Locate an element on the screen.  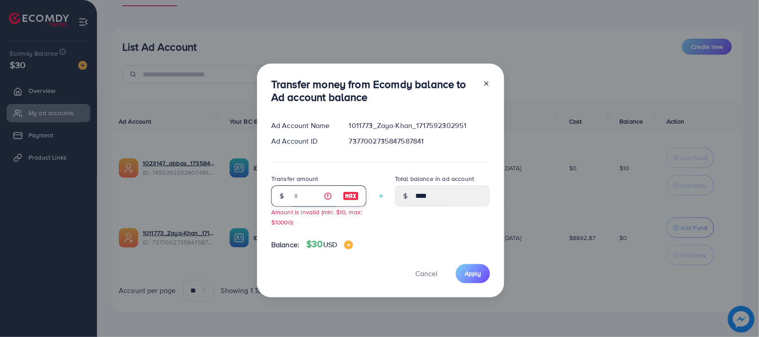
span: Cancel is located at coordinates (427, 274).